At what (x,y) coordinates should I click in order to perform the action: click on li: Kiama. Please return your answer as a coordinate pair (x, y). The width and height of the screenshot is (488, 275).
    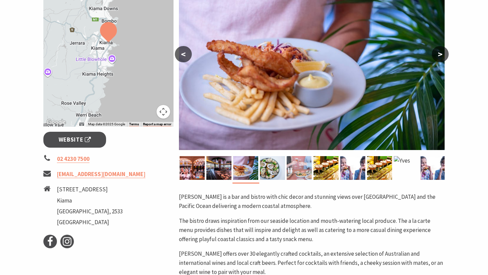
    Looking at the image, I should click on (90, 201).